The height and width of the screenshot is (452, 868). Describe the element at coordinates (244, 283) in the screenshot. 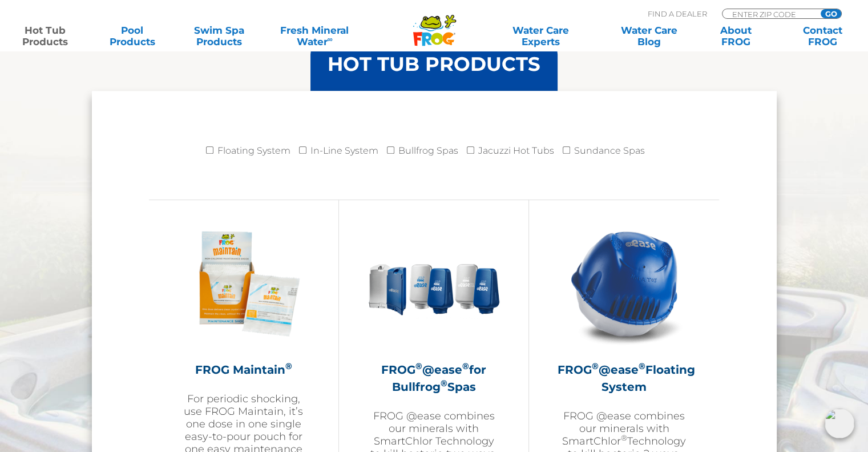

I see `img: Frog_Maintain_Hero-2-v2-300x300.png` at that location.